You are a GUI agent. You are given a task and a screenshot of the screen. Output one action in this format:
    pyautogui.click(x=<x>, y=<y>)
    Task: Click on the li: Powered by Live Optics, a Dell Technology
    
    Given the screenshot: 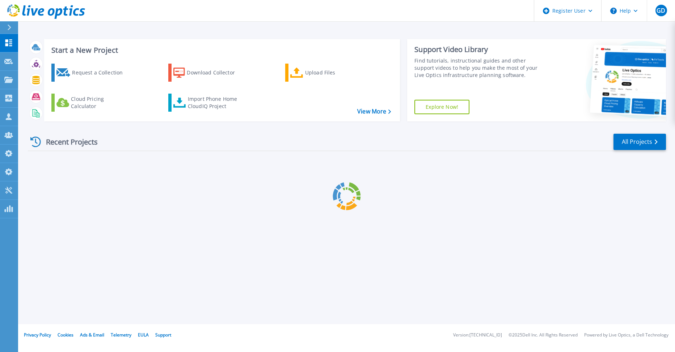 What is the action you would take?
    pyautogui.click(x=626, y=335)
    